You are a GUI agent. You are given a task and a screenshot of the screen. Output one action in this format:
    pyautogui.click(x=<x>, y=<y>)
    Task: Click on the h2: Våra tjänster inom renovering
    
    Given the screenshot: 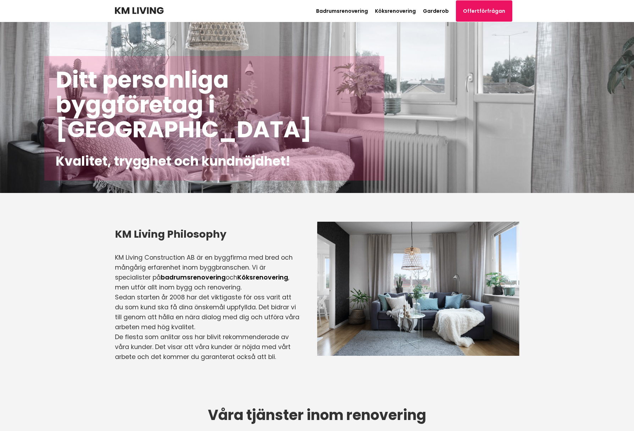 What is the action you would take?
    pyautogui.click(x=317, y=415)
    